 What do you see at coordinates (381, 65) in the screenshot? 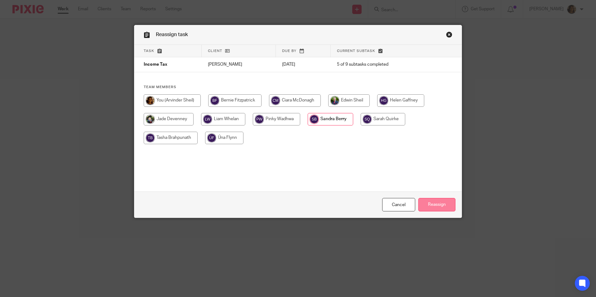
I see `td: 5 of 9 subtasks completed` at bounding box center [381, 65].